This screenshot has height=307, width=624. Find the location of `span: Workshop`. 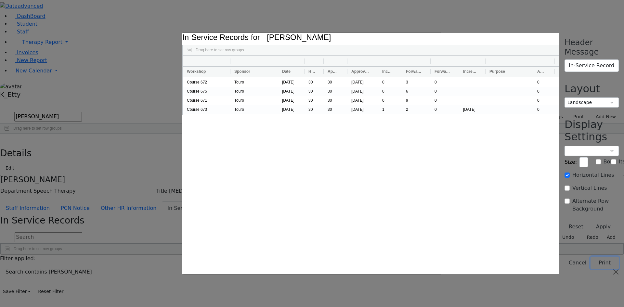

span: Workshop is located at coordinates (196, 72).